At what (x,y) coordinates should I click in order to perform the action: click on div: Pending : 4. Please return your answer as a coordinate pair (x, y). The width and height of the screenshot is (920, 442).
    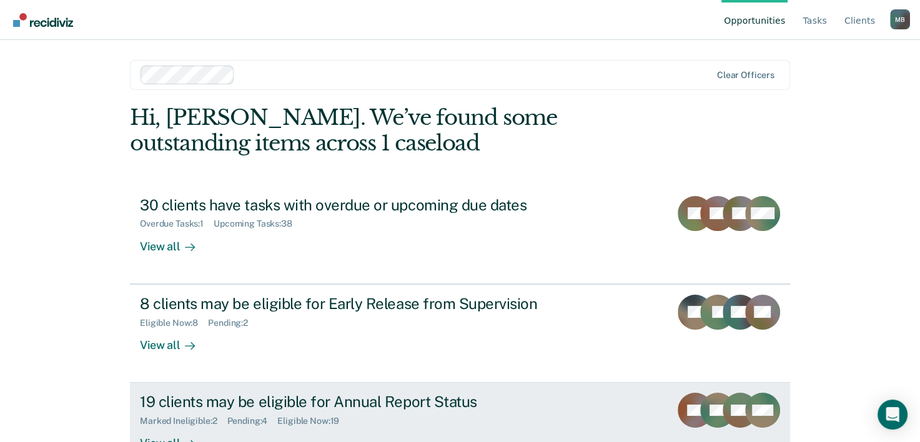
    Looking at the image, I should click on (252, 421).